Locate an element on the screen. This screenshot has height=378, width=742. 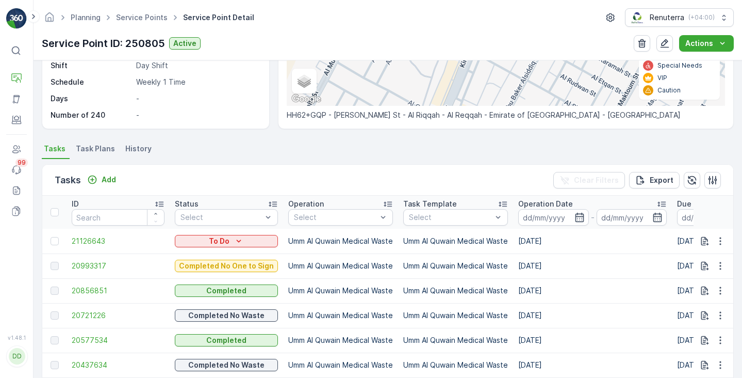
img: logo is located at coordinates (17, 19).